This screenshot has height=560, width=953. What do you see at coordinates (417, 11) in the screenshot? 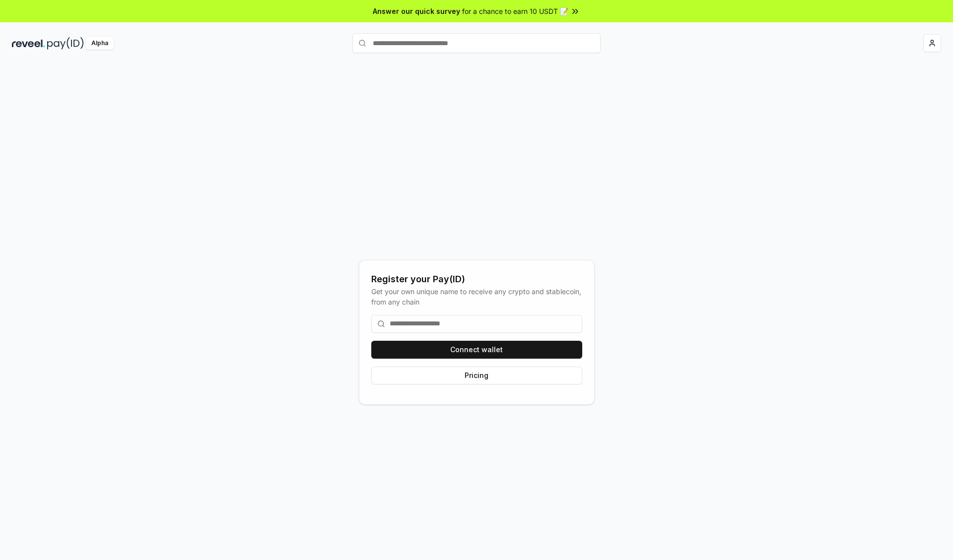
I see `span: Answer our quick survey` at bounding box center [417, 11].